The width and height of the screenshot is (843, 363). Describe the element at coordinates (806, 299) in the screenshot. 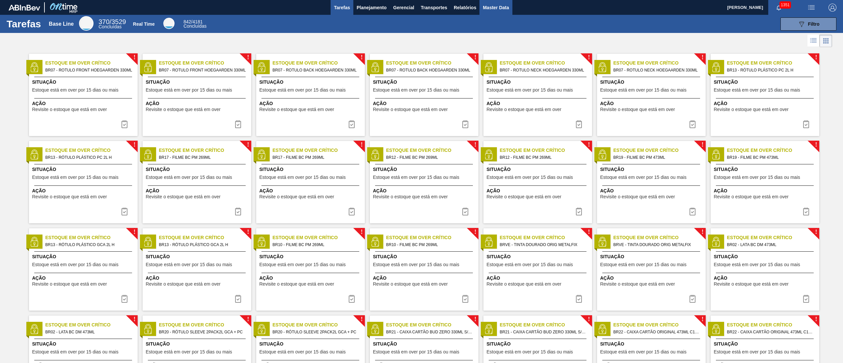

I see `div: Completar tarefa: 29796167` at that location.